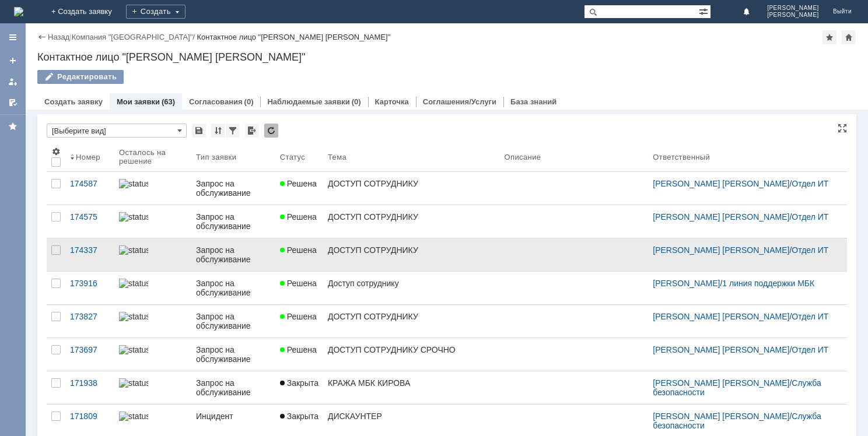  What do you see at coordinates (13, 61) in the screenshot?
I see `a: Создать заявку` at bounding box center [13, 61].